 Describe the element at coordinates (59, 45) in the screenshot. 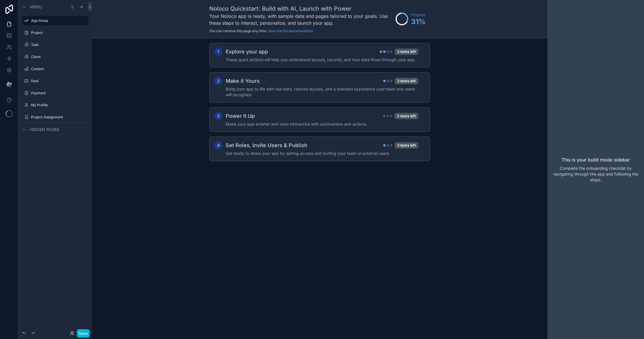

I see `a: Task` at that location.